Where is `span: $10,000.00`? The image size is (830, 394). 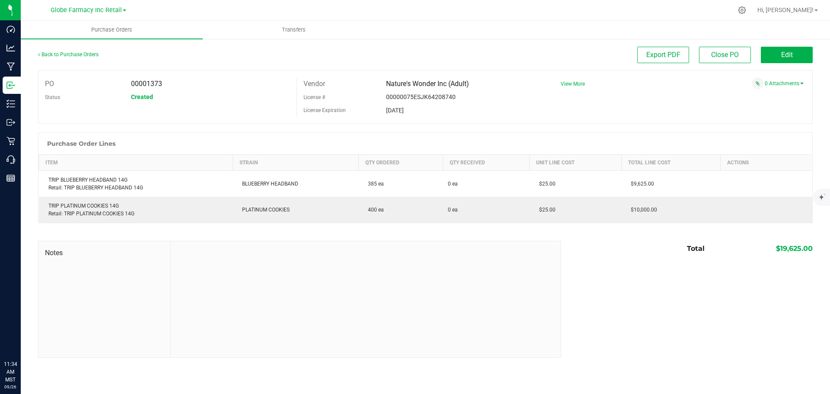
span: $10,000.00 is located at coordinates (642, 210).